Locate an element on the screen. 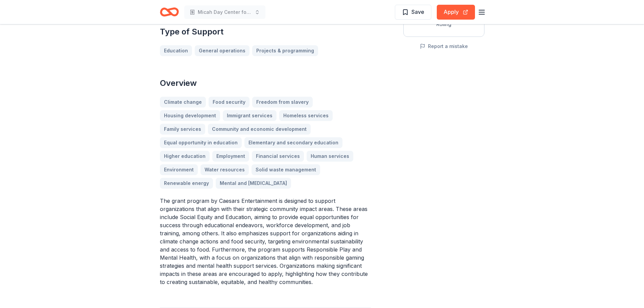  a: Education is located at coordinates (175, 51).